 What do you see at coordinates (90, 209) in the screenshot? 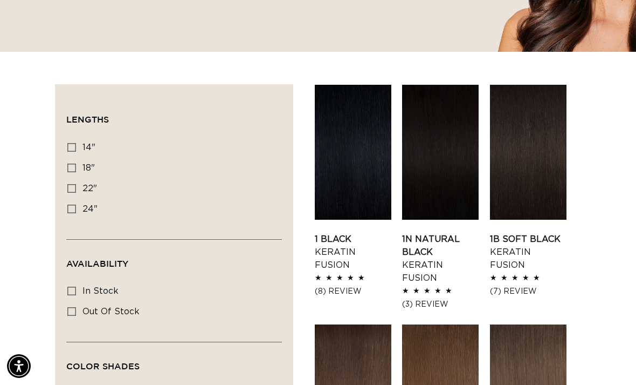
I see `span: 24"` at bounding box center [90, 209].